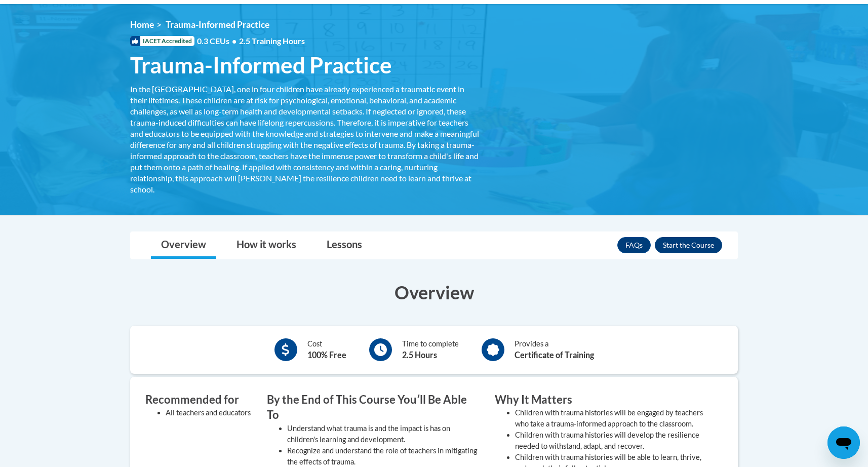 This screenshot has width=868, height=467. What do you see at coordinates (554, 349) in the screenshot?
I see `div: Provides a` at bounding box center [554, 349].